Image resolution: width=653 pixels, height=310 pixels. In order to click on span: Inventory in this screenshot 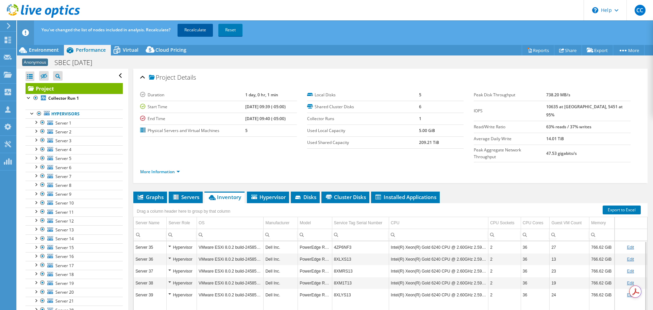, I will do `click(224, 197)`.